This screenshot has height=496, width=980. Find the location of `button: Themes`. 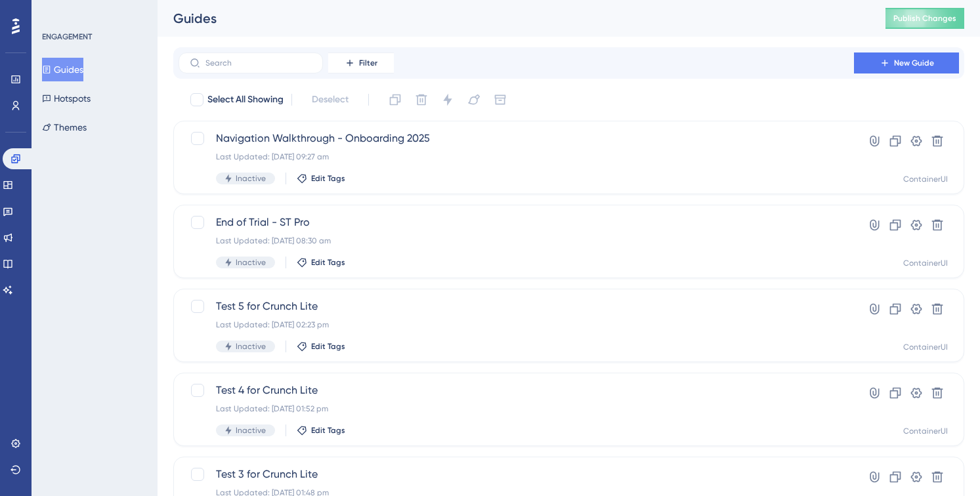

button: Themes is located at coordinates (64, 128).